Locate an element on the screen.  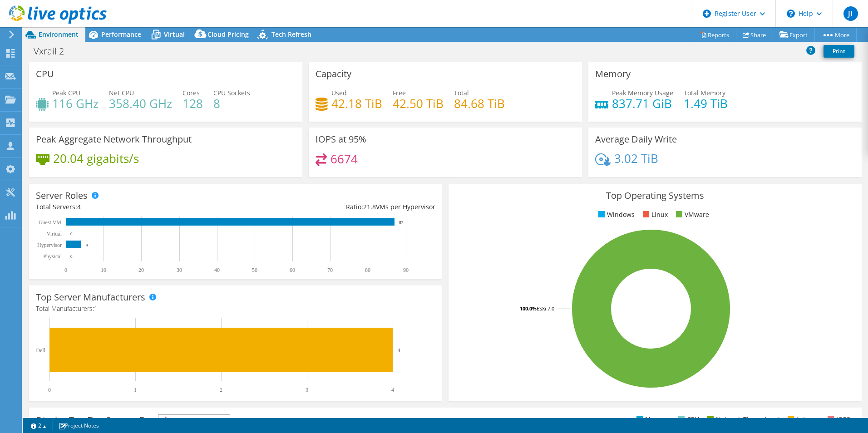
h4: 116 GHz is located at coordinates (75, 103).